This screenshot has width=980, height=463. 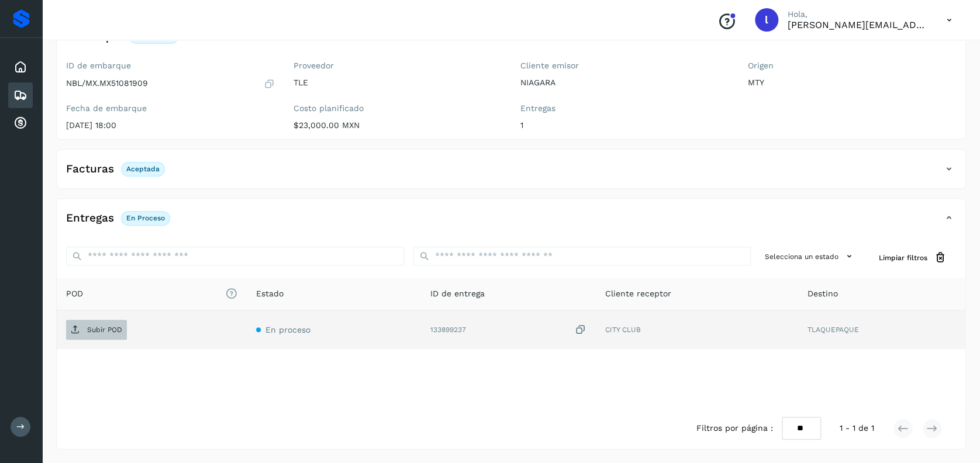 I want to click on span: ID de entrega, so click(x=457, y=294).